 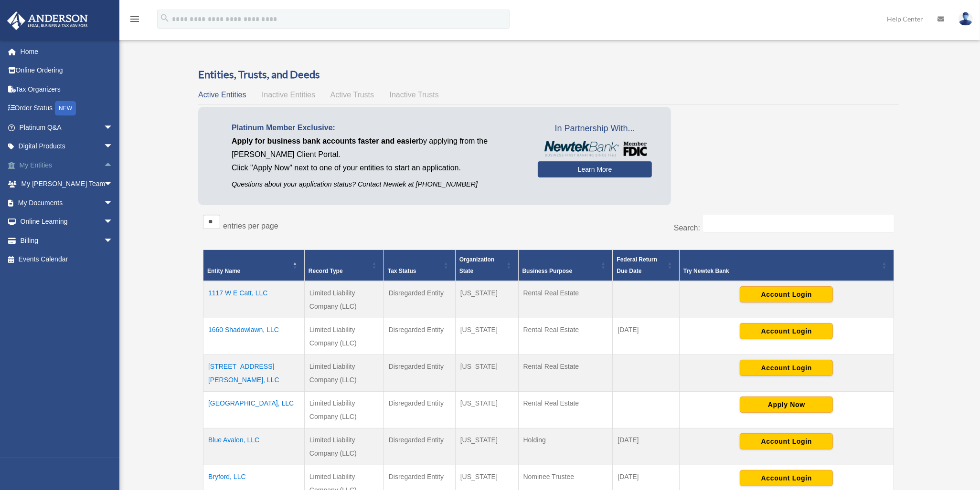 What do you see at coordinates (67, 203) in the screenshot?
I see `a: My Documentsarrow_drop_down` at bounding box center [67, 203].